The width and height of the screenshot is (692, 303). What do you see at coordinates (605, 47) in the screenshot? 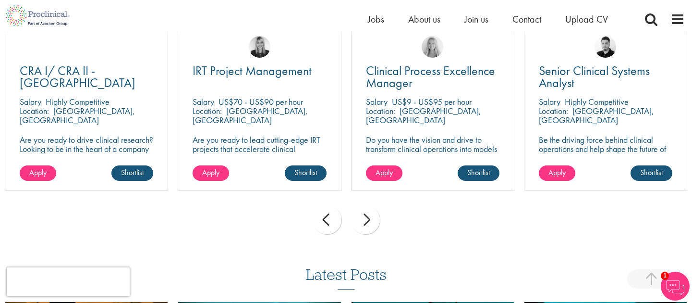
I see `img: Anderson Maldonado` at bounding box center [605, 47].